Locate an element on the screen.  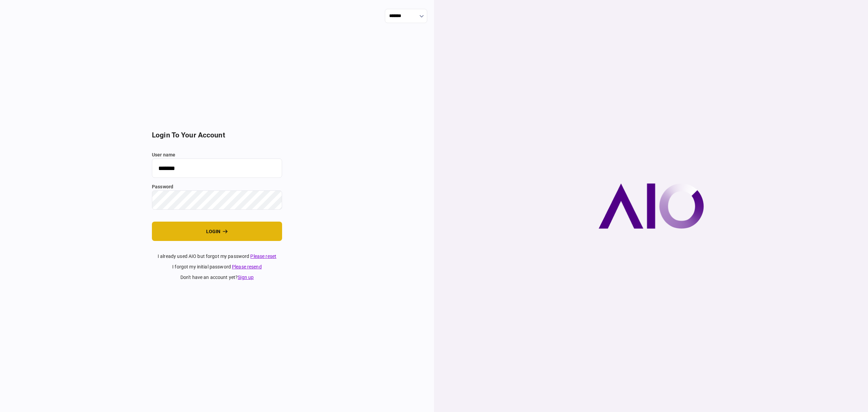
a: Sign up is located at coordinates (245, 277).